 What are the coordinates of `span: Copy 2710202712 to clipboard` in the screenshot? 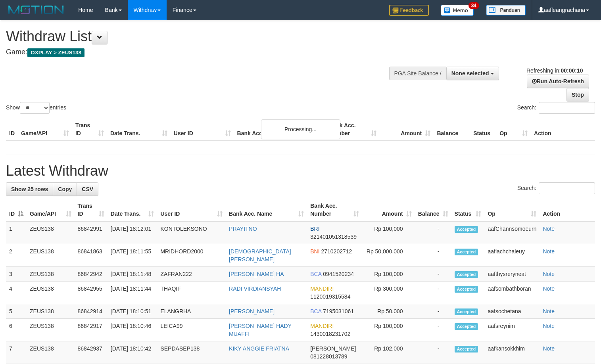 It's located at (337, 251).